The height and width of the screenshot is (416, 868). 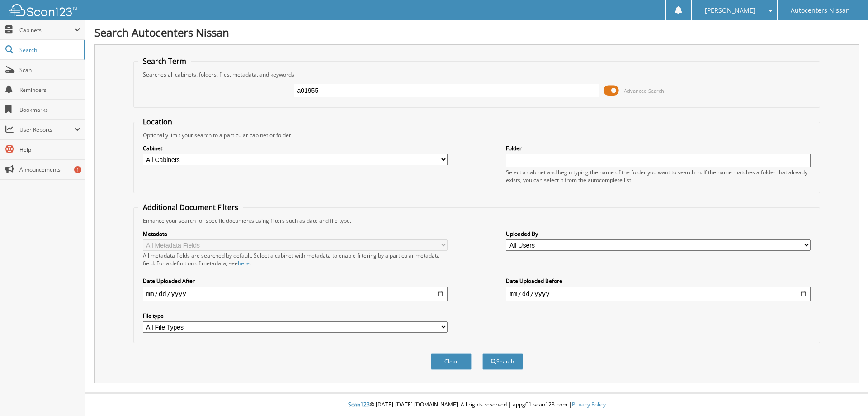 What do you see at coordinates (296, 294) in the screenshot?
I see `input: start` at bounding box center [296, 294].